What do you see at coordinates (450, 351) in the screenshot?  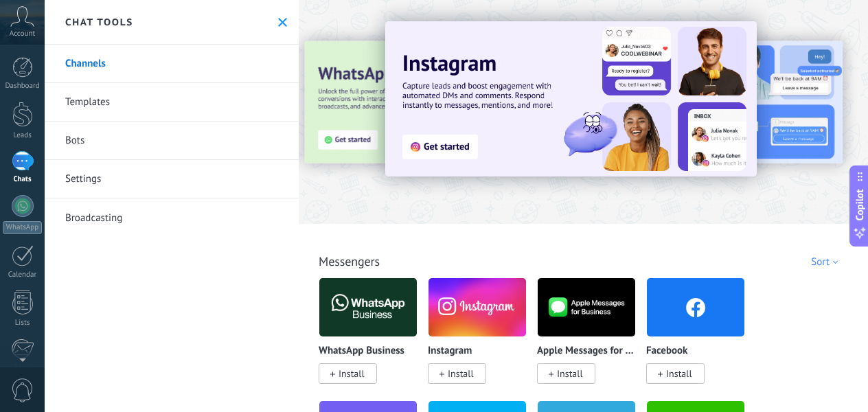 I see `p: Instagram` at bounding box center [450, 351].